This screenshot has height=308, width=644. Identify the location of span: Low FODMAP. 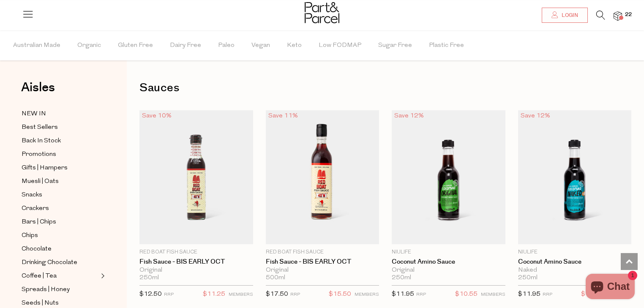
(340, 45).